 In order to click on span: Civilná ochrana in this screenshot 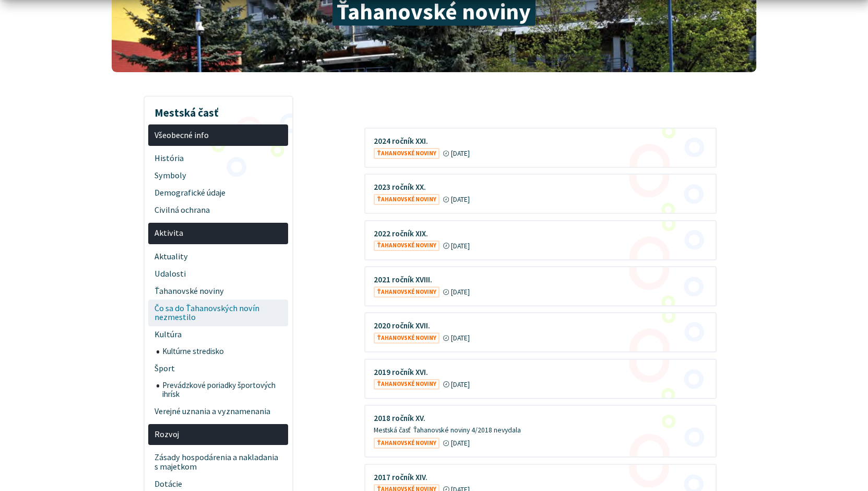, I will do `click(218, 209)`.